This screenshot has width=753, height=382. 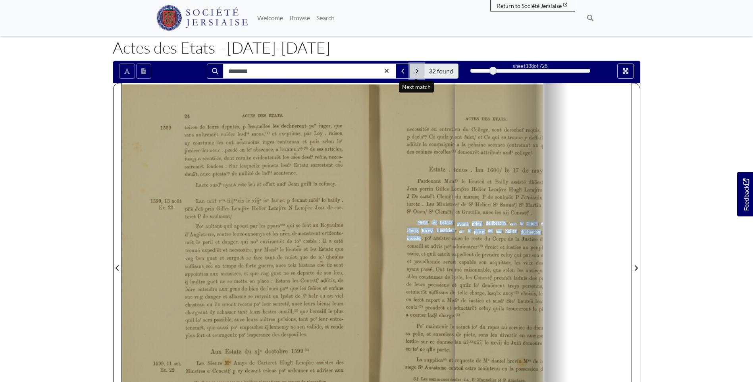 What do you see at coordinates (215, 71) in the screenshot?
I see `button: Search` at bounding box center [215, 71].